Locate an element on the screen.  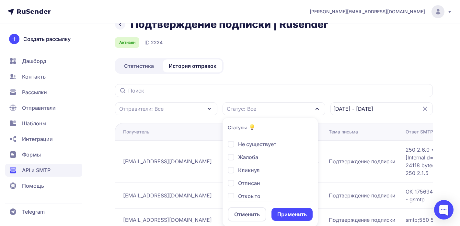
span: Открыто is located at coordinates (249, 196).